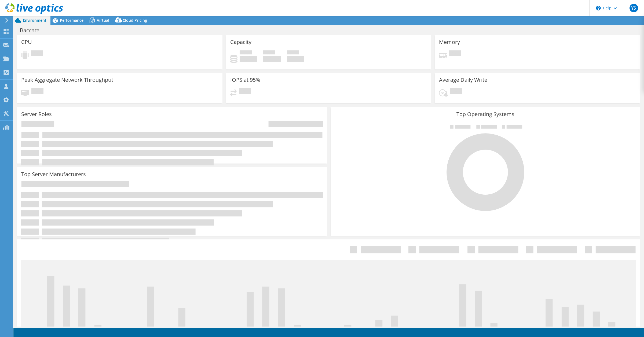 Image resolution: width=644 pixels, height=337 pixels. Describe the element at coordinates (634, 8) in the screenshot. I see `span: YS` at that location.